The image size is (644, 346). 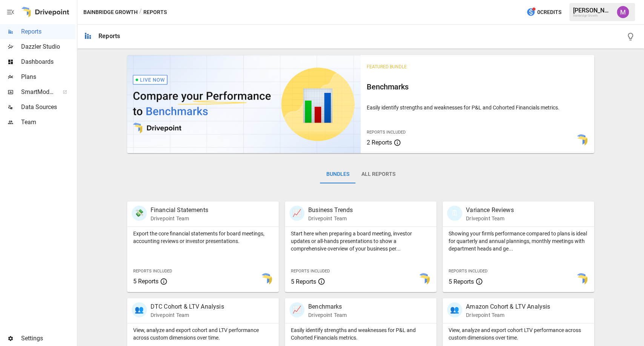 What do you see at coordinates (544, 12) in the screenshot?
I see `button: 0Credits` at bounding box center [544, 12].